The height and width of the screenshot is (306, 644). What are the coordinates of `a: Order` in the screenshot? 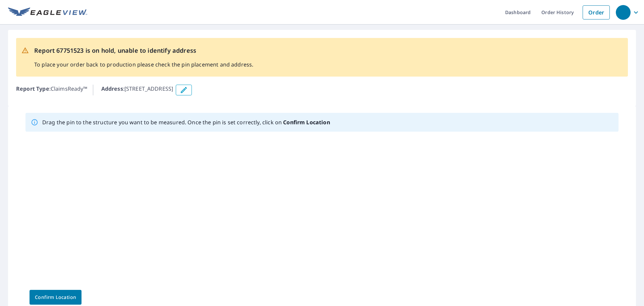 It's located at (596, 12).